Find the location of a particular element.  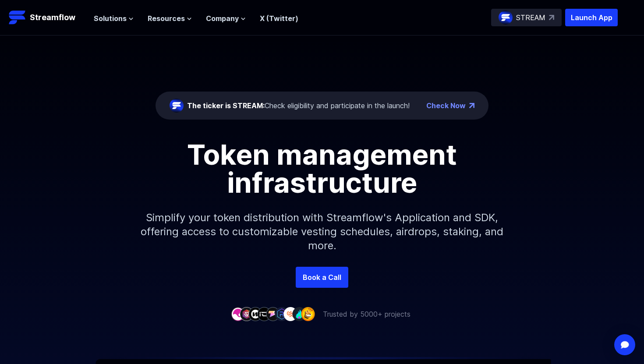

img: company-6 is located at coordinates (282, 313).